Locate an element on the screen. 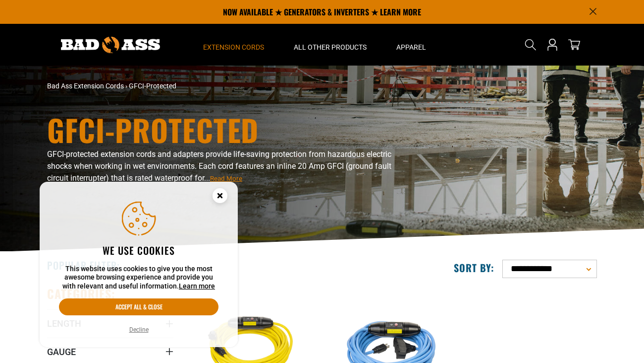 The image size is (644, 363). span: GFCI-Protected is located at coordinates (153, 86).